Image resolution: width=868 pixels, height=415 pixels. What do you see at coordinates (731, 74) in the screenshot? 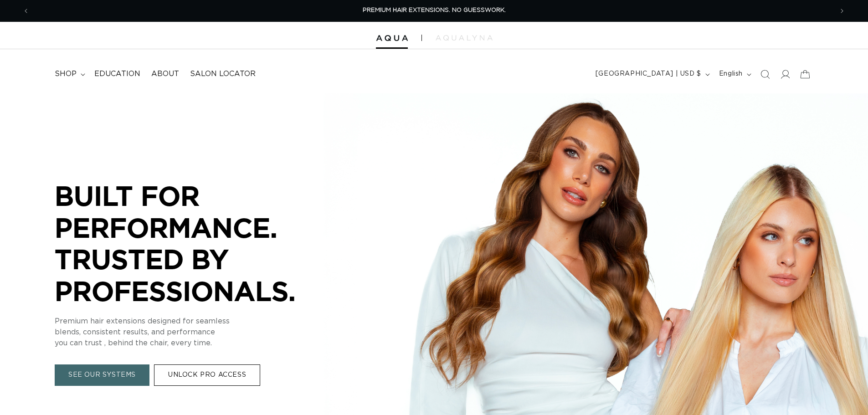
I see `span: English` at bounding box center [731, 74].